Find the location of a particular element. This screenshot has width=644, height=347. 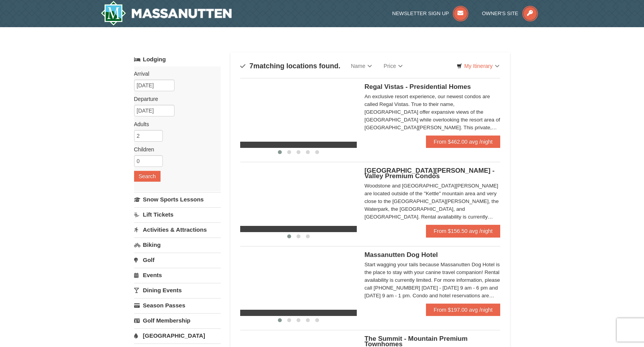

a: Newsletter Sign Up is located at coordinates (431, 13).